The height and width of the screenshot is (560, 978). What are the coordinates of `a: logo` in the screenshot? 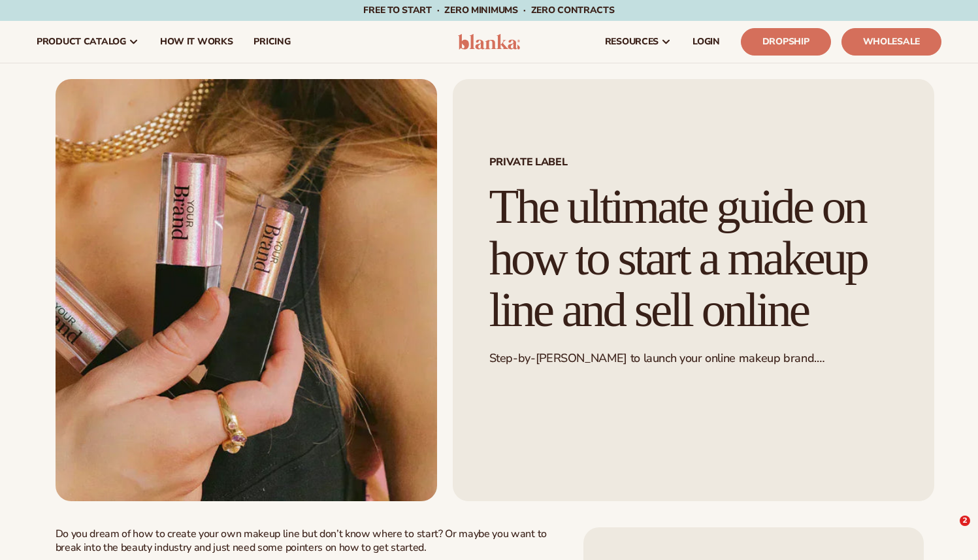 It's located at (489, 42).